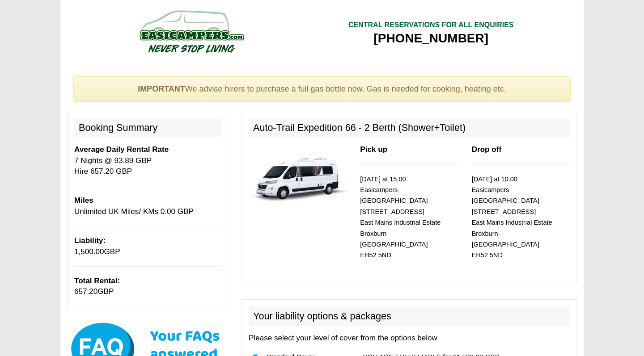  I want to click on b: Drop off, so click(487, 149).